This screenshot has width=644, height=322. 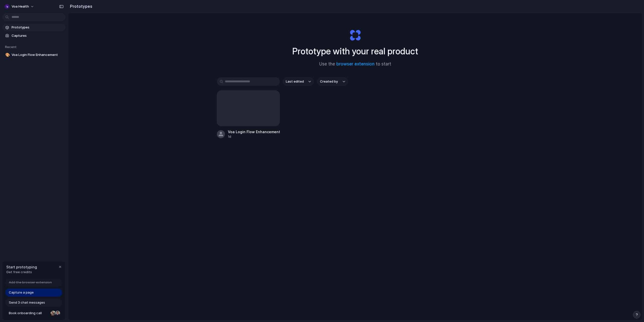 I want to click on span: Book onboarding call, so click(x=29, y=313).